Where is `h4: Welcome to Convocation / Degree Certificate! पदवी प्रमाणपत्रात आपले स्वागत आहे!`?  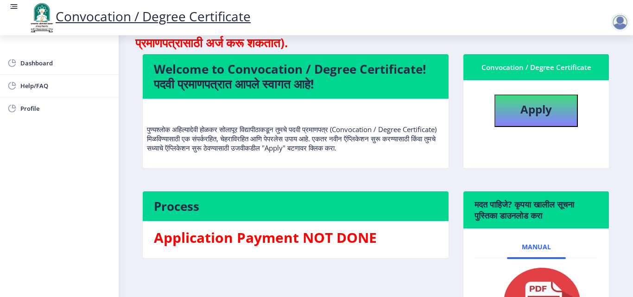 h4: Welcome to Convocation / Degree Certificate! पदवी प्रमाणपत्रात आपले स्वागत आहे! is located at coordinates (296, 77).